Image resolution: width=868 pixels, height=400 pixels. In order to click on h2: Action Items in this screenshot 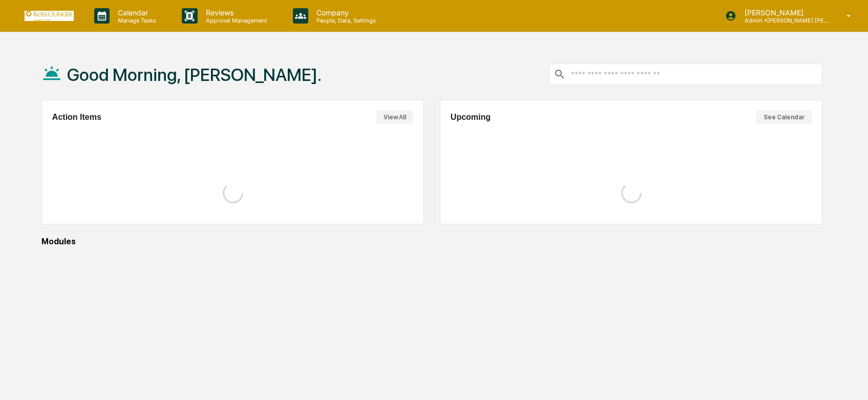, I will do `click(77, 117)`.